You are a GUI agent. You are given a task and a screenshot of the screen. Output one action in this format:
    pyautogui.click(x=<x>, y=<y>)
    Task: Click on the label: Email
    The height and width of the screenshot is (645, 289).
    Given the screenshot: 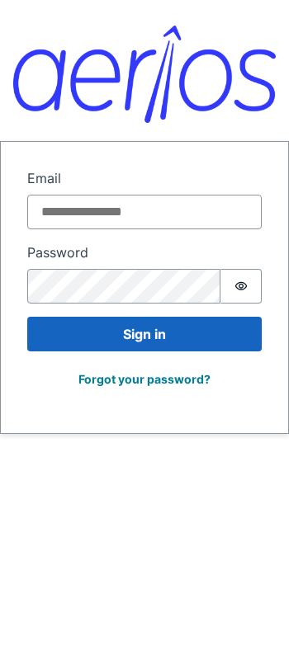 What is the action you would take?
    pyautogui.click(x=144, y=178)
    